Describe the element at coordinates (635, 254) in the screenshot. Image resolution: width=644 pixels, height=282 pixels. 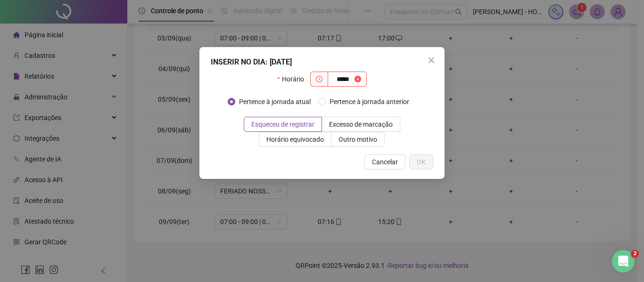
I see `span: 2` at that location.